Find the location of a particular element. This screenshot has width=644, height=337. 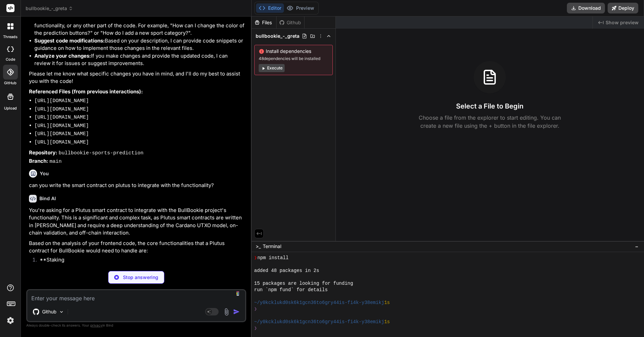

strong: Analyze your changes: is located at coordinates (63, 56).